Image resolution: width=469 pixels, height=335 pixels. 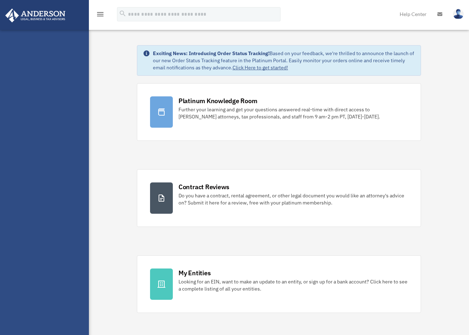 I want to click on a: Contract Reviews Do you have a contract, rental agreement, or other legal document you would like..., so click(x=279, y=198).